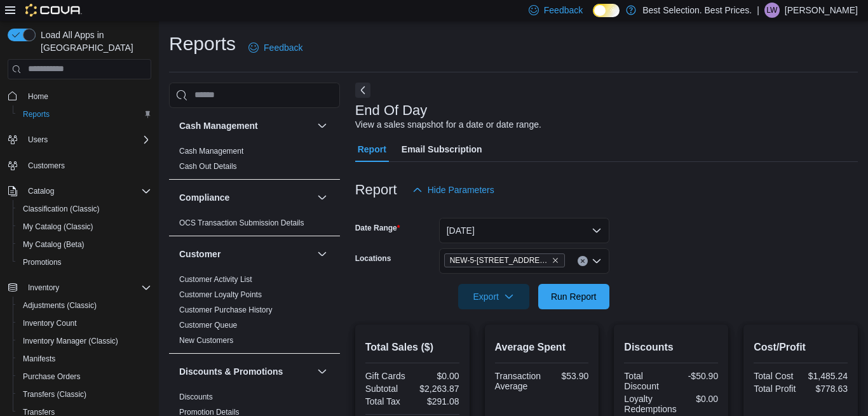  What do you see at coordinates (574, 297) in the screenshot?
I see `button: Run Report` at bounding box center [574, 297].